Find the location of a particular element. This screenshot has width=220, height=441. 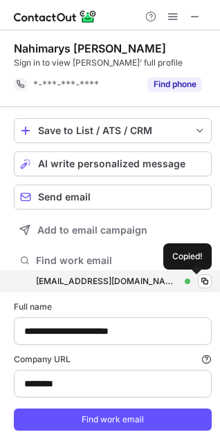

div: Save to List / ATS / CRM is located at coordinates (113, 131).